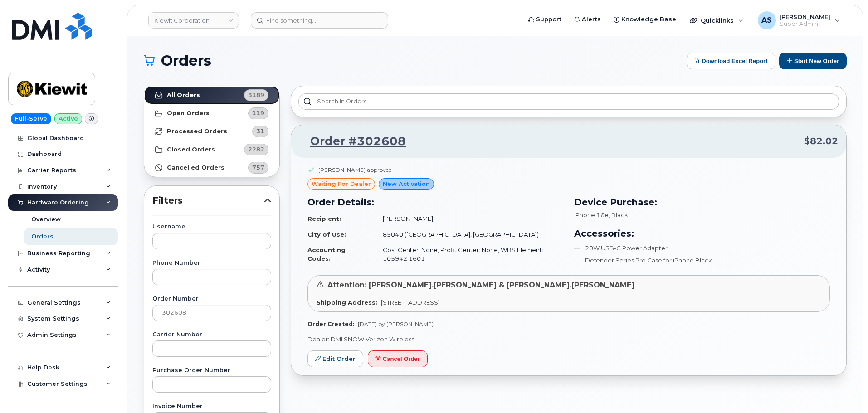 This screenshot has height=413, width=868. I want to click on button: Download Excel Report, so click(732, 60).